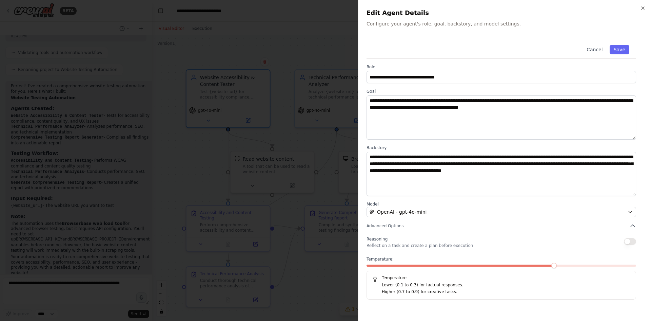 The image size is (651, 321). Describe the element at coordinates (595, 50) in the screenshot. I see `button: Cancel` at that location.